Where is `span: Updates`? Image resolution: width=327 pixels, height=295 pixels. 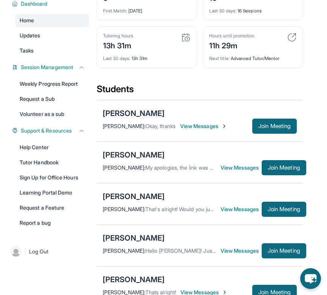 span: Updates is located at coordinates (30, 36).